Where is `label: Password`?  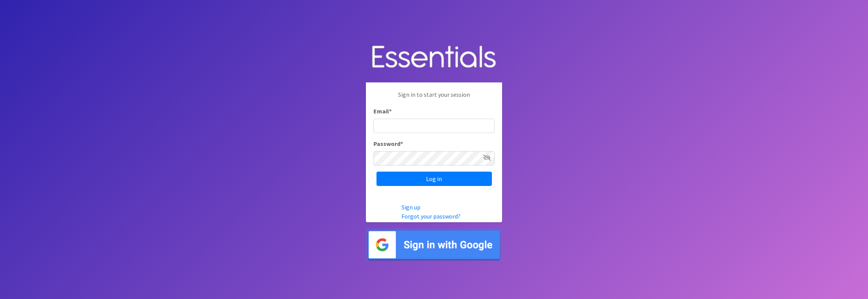
label: Password is located at coordinates (388, 143).